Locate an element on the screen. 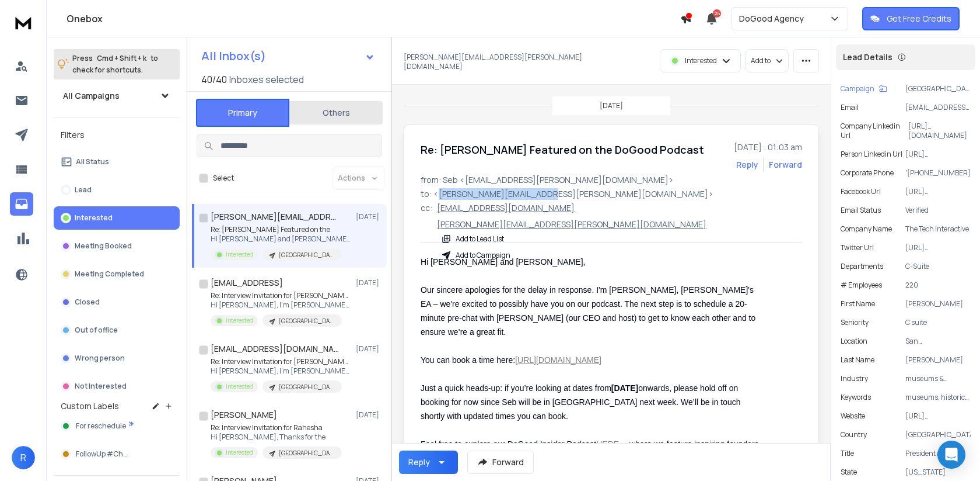 The height and width of the screenshot is (481, 980). a: HERE is located at coordinates (607, 444).